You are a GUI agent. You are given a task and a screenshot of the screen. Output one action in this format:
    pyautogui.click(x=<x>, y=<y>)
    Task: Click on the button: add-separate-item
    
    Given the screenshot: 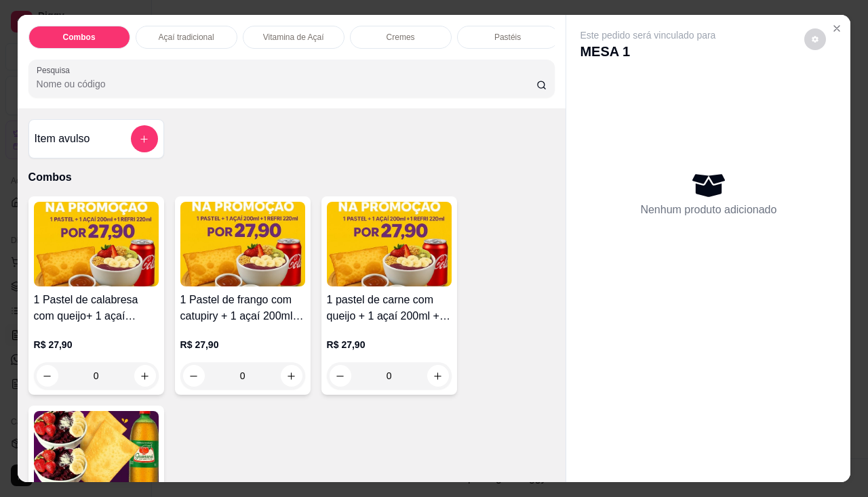 What is the action you would take?
    pyautogui.click(x=144, y=139)
    